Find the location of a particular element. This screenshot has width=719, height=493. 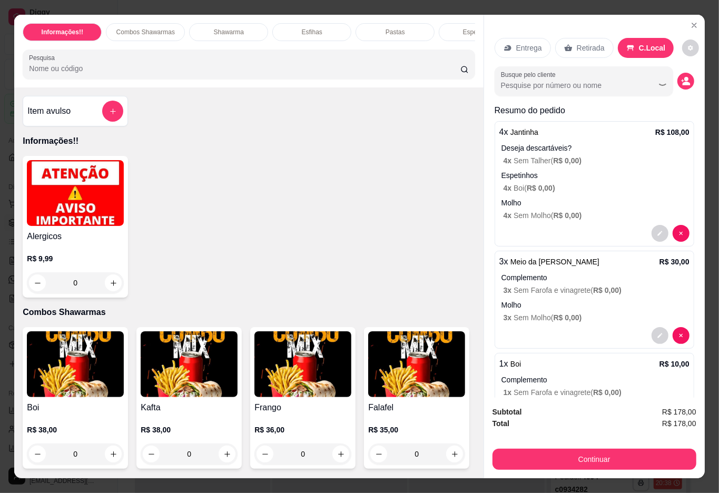

p: 3 x is located at coordinates (549, 262).